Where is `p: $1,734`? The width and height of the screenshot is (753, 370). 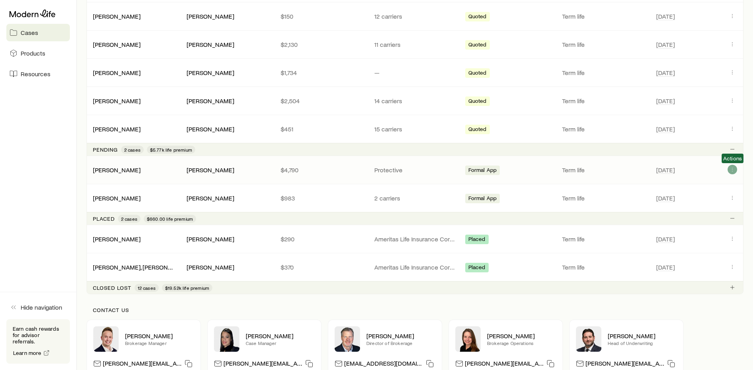 p: $1,734 is located at coordinates (321, 73).